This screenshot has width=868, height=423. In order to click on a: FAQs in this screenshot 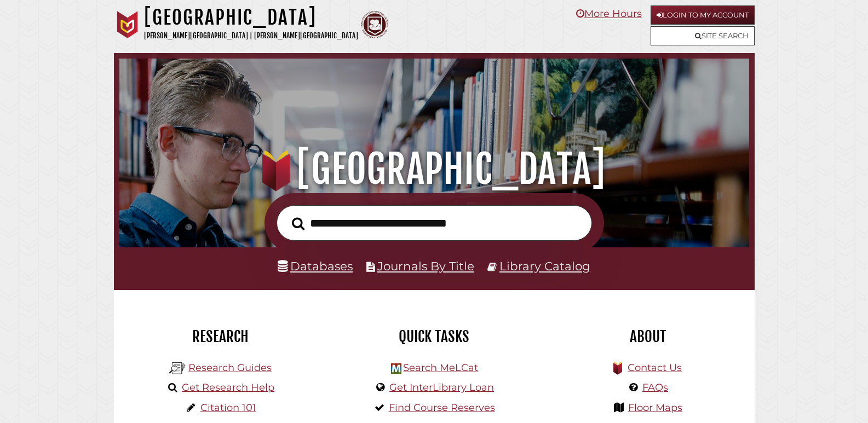, I will do `click(655, 387)`.